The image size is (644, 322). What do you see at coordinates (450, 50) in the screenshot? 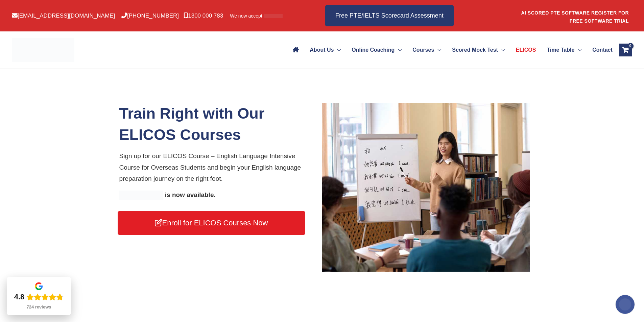
I see `nav: Site Navigation: Main Menu` at bounding box center [450, 50].